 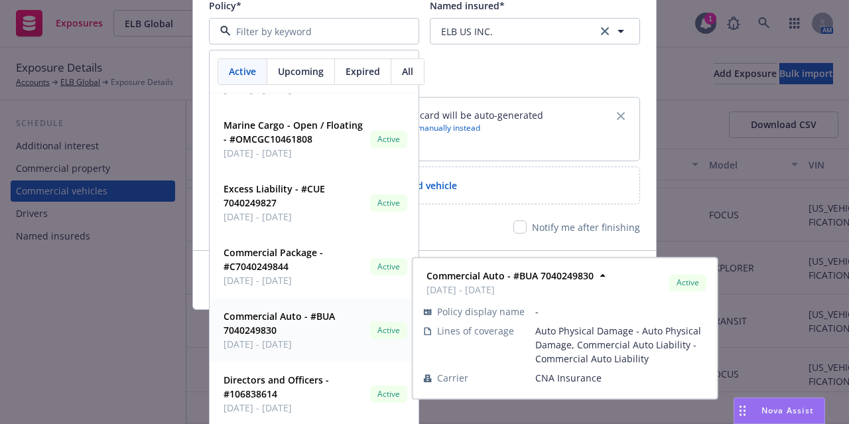 I want to click on div: Add vehicle, so click(x=424, y=185).